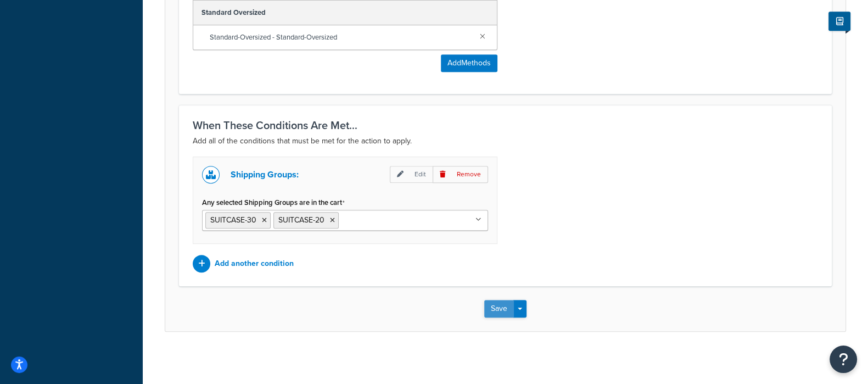  Describe the element at coordinates (233, 220) in the screenshot. I see `span: SUITCASE-30` at that location.